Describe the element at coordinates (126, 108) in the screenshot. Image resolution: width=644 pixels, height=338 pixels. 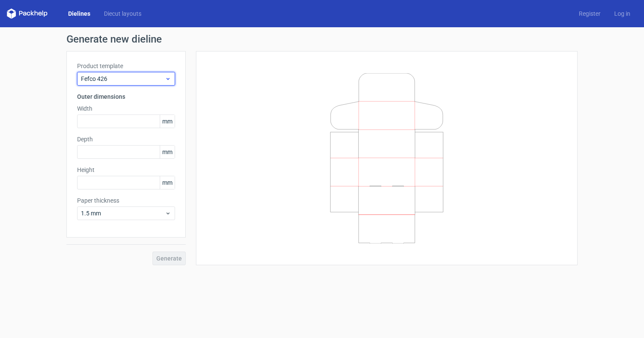
I see `label: Width` at that location.